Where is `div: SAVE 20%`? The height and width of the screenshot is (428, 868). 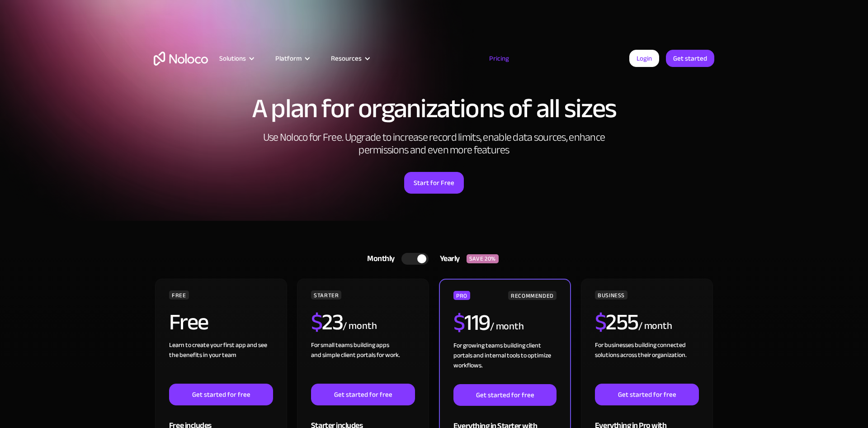 div: SAVE 20% is located at coordinates (482, 259).